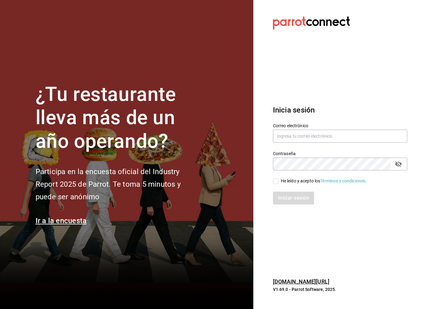 This screenshot has width=422, height=309. I want to click on h2: Participa en la encuesta oficial del Industry Report 2025 de Parrot. Te toma 5 minutos y puede se..., so click(118, 184).